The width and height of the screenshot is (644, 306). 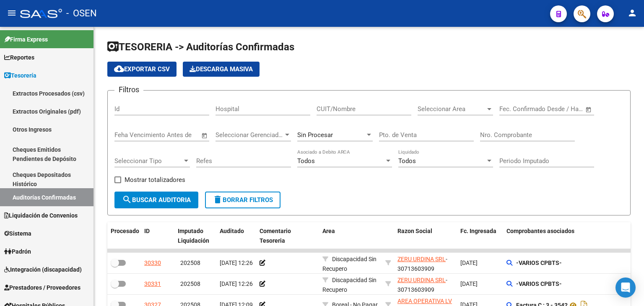 What do you see at coordinates (478, 231) in the screenshot?
I see `span: Fc. Ingresada` at bounding box center [478, 231].